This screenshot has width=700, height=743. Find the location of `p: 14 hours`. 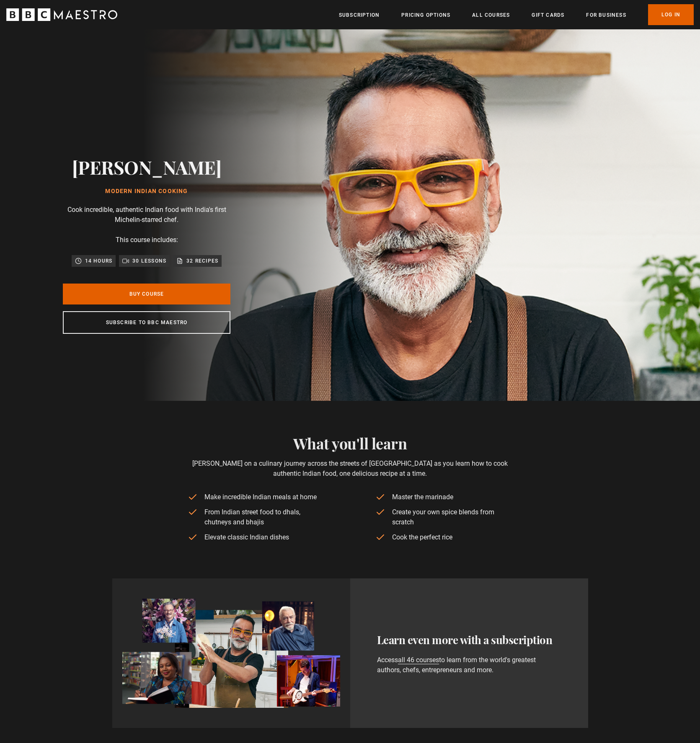

p: 14 hours is located at coordinates (99, 261).